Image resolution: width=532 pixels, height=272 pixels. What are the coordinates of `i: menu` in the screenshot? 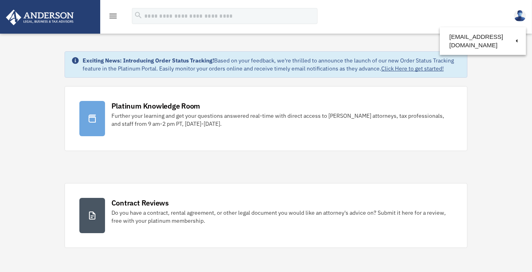 It's located at (113, 16).